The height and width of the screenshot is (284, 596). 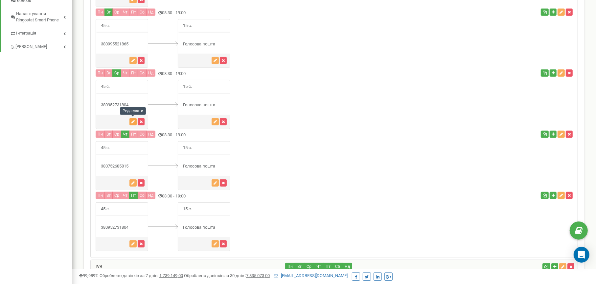 What do you see at coordinates (141, 275) in the screenshot?
I see `span: Оброблено дзвінків за 7 днів :` at bounding box center [141, 275].